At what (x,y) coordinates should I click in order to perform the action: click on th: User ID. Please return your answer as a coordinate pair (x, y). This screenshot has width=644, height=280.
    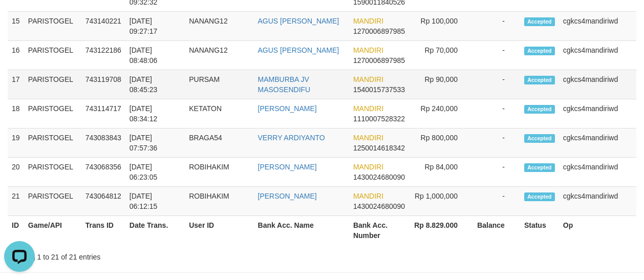
    Looking at the image, I should click on (219, 230).